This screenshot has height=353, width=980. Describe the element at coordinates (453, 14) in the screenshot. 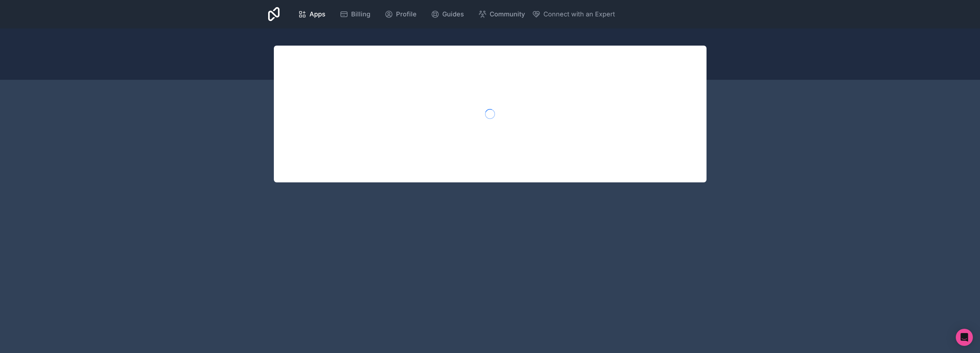

I see `span: Guides` at that location.